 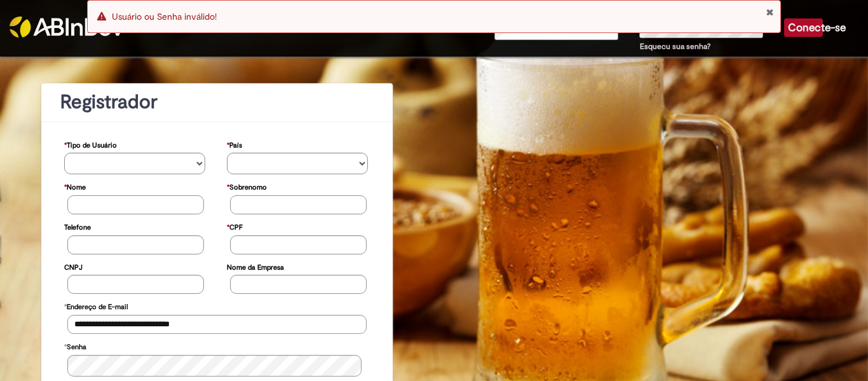 I want to click on font: Esquecu sua senha?, so click(x=675, y=46).